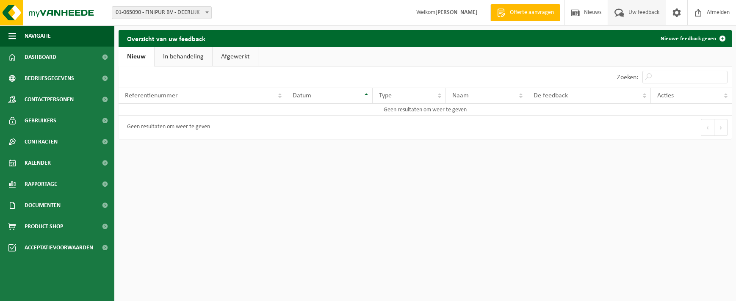 This screenshot has height=301, width=736. Describe the element at coordinates (38, 163) in the screenshot. I see `span: Kalender` at that location.